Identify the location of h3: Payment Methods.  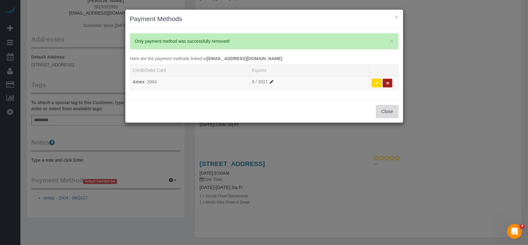
(264, 19).